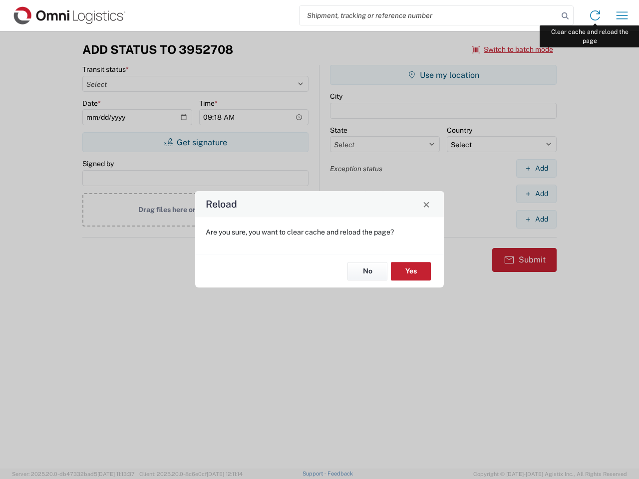 Image resolution: width=639 pixels, height=479 pixels. I want to click on button: No, so click(367, 271).